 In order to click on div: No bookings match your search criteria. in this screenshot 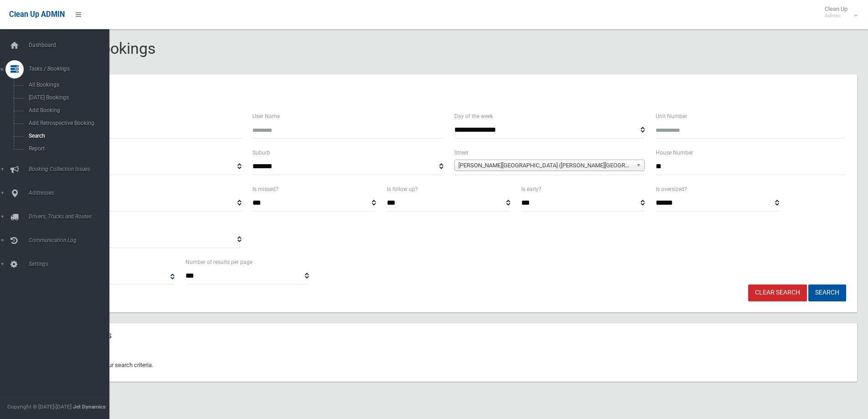, I will do `click(448, 365)`.